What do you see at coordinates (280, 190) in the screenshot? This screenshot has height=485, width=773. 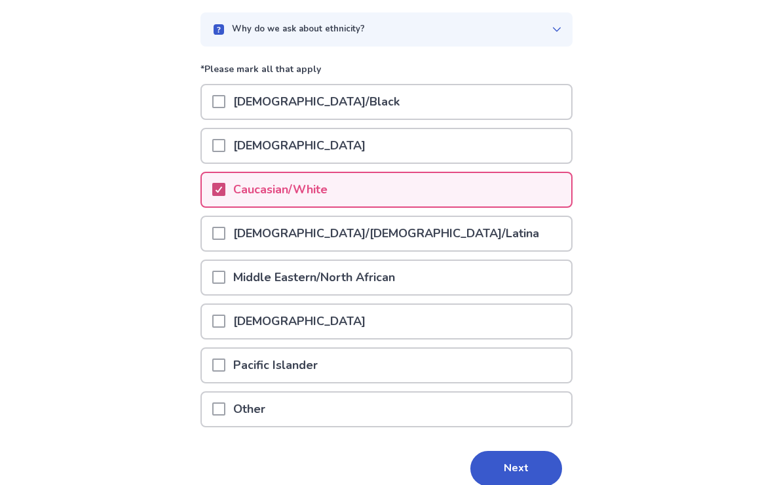 I see `p: Caucasian/White` at bounding box center [280, 190].